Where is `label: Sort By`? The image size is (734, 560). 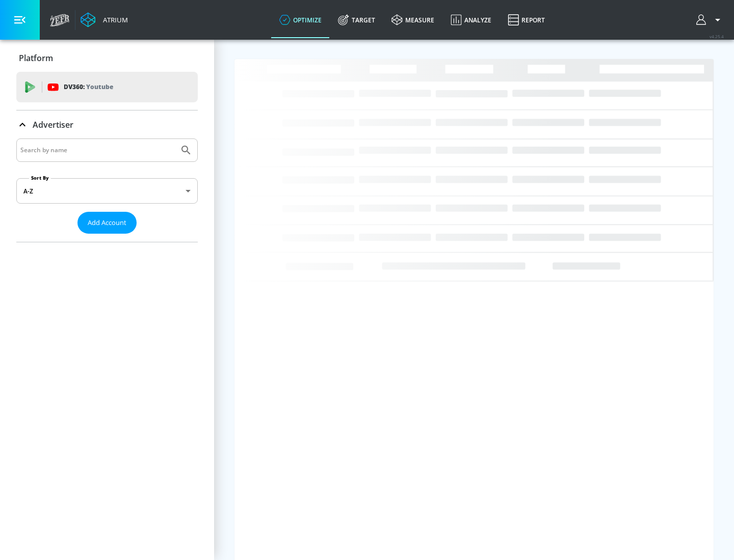
label: Sort By is located at coordinates (40, 177).